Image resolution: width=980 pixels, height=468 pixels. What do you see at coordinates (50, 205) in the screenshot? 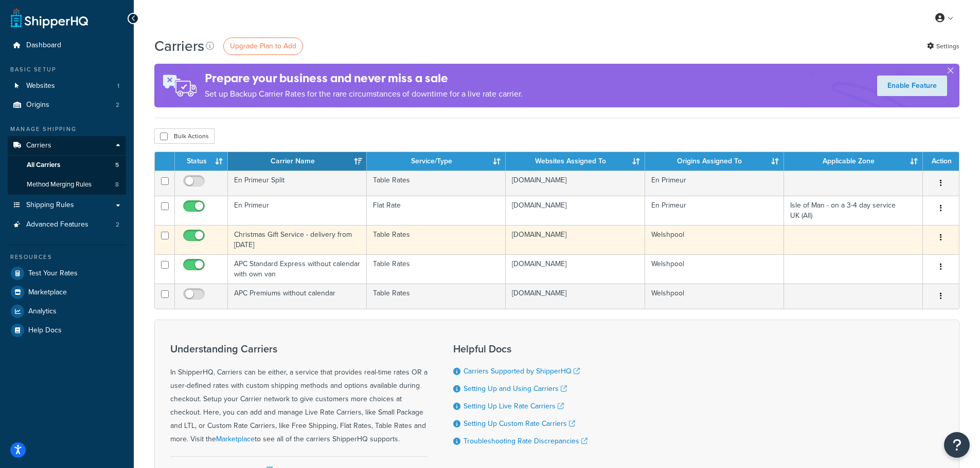
I see `span: Shipping Rules` at bounding box center [50, 205].